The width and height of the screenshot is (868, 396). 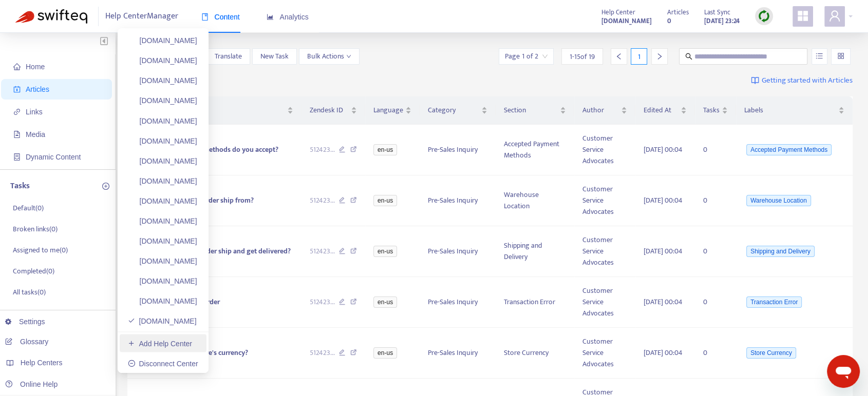 I want to click on span: Dynamic Content, so click(x=53, y=157).